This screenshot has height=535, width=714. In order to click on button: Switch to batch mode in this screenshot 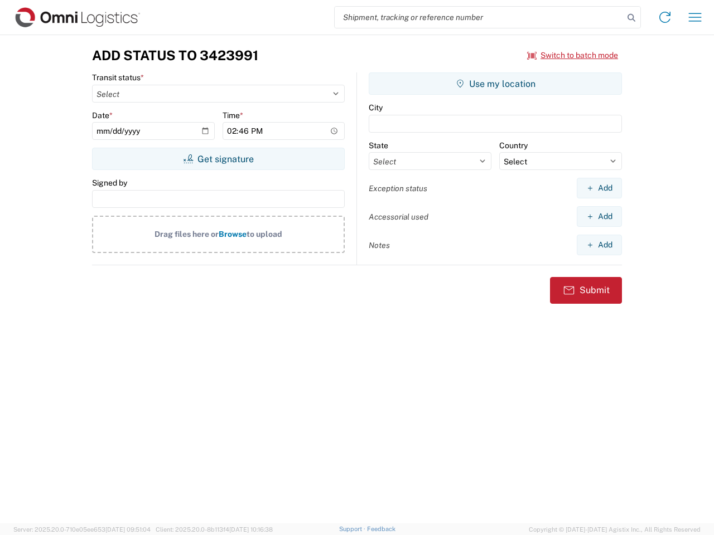, I will do `click(572, 55)`.